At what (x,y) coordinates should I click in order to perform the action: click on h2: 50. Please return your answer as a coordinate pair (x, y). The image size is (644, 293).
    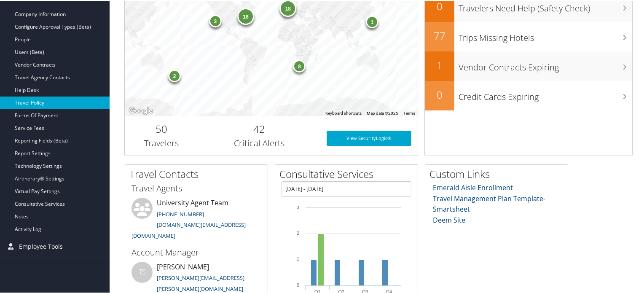
    Looking at the image, I should click on (161, 128).